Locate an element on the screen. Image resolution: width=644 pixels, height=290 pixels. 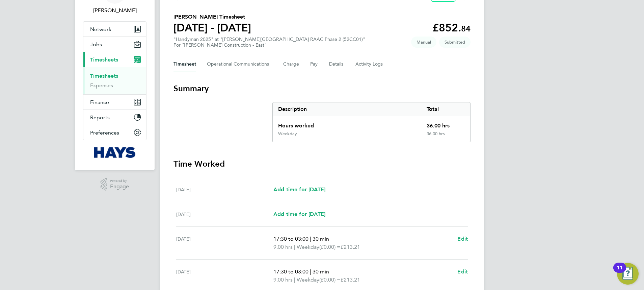
button: Details is located at coordinates (337, 64).